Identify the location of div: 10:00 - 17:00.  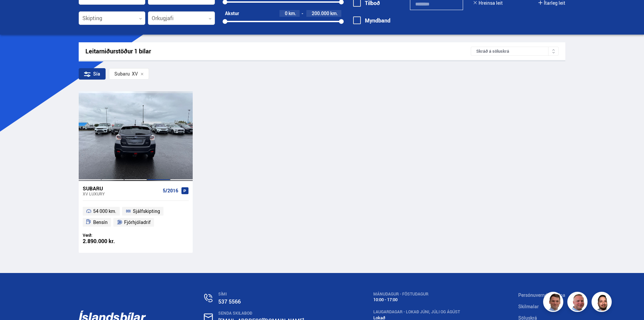
(416, 300).